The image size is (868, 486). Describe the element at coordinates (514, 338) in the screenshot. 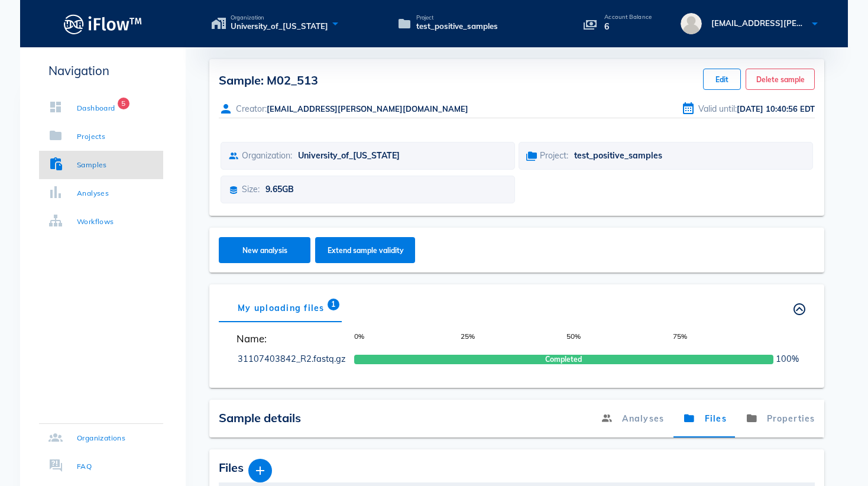

I see `span: 25%` at that location.